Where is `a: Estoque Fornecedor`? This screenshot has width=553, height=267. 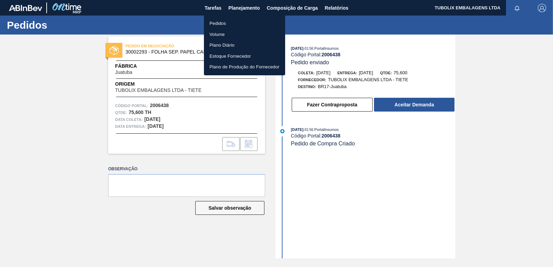
a: Estoque Fornecedor is located at coordinates (244, 56).